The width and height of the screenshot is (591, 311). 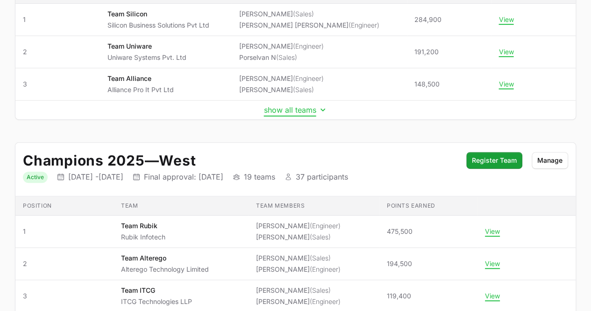 I want to click on p: Team Rubik, so click(x=143, y=226).